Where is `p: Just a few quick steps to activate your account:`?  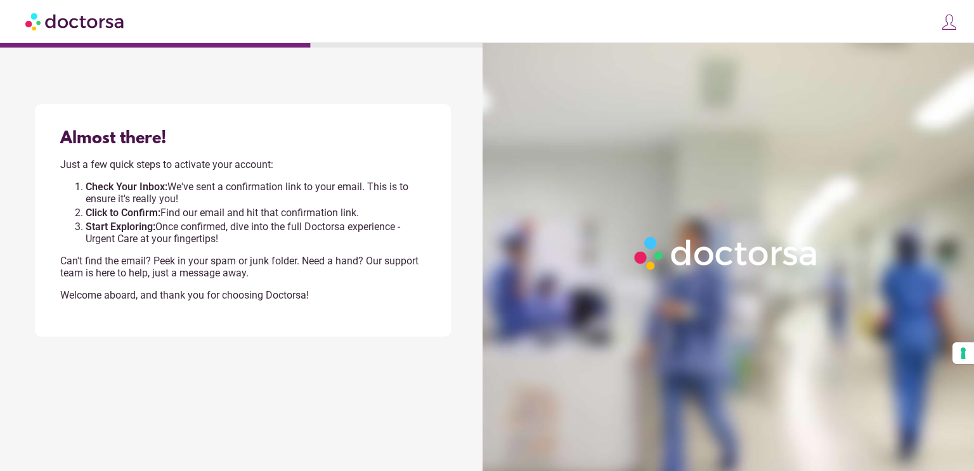 p: Just a few quick steps to activate your account: is located at coordinates (243, 164).